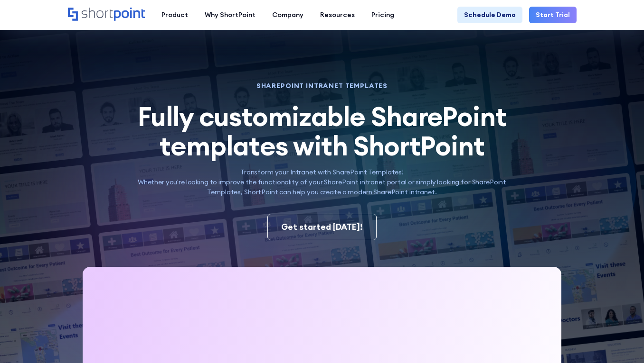 The height and width of the screenshot is (363, 644). I want to click on div: Resources, so click(337, 15).